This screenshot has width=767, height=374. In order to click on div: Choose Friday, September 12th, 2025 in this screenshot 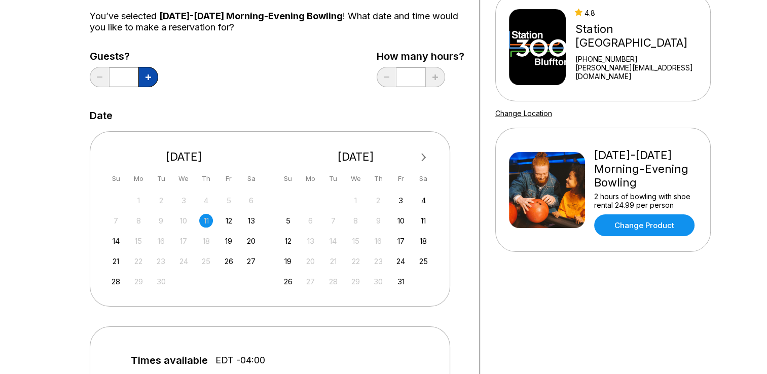, I will do `click(229, 221)`.